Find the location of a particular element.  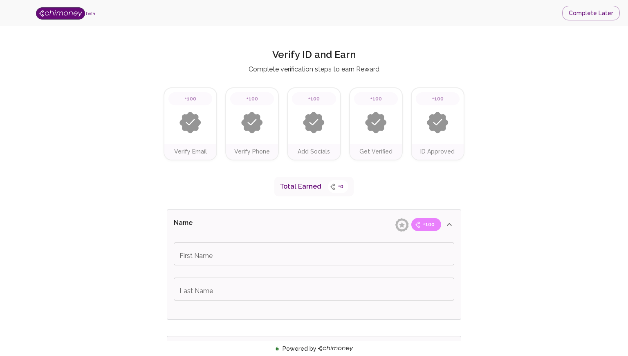

button: Complete Later is located at coordinates (590, 13).